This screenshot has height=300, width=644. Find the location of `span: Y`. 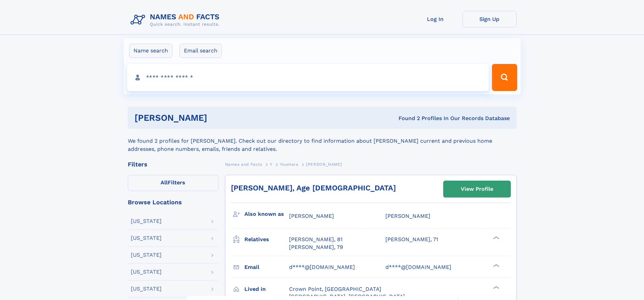

span: Y is located at coordinates (271, 164).